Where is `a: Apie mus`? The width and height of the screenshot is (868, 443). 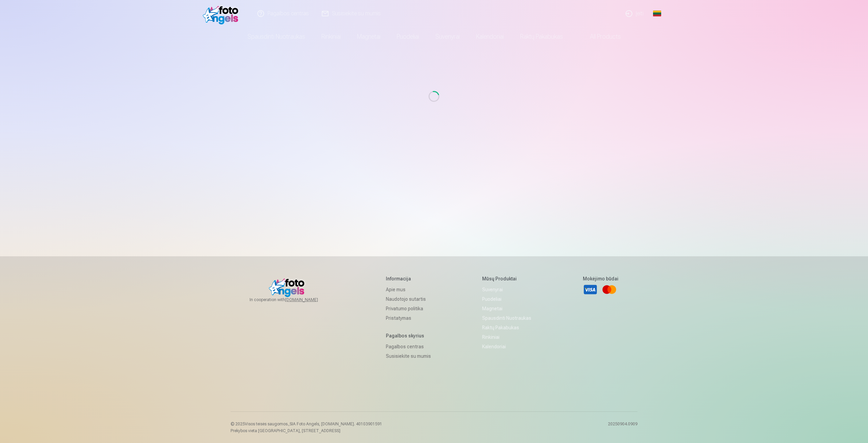 a: Apie mus is located at coordinates (408, 289).